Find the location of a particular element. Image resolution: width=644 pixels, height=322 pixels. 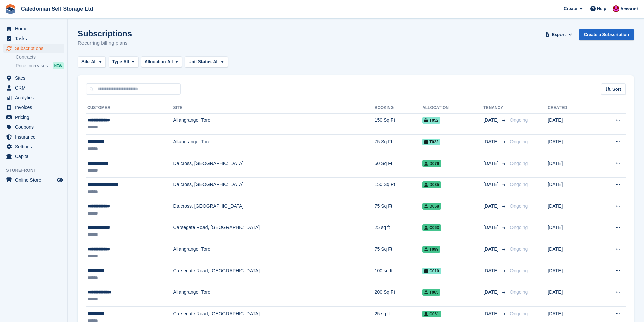

td: 150 Sq Ft is located at coordinates (398, 124).